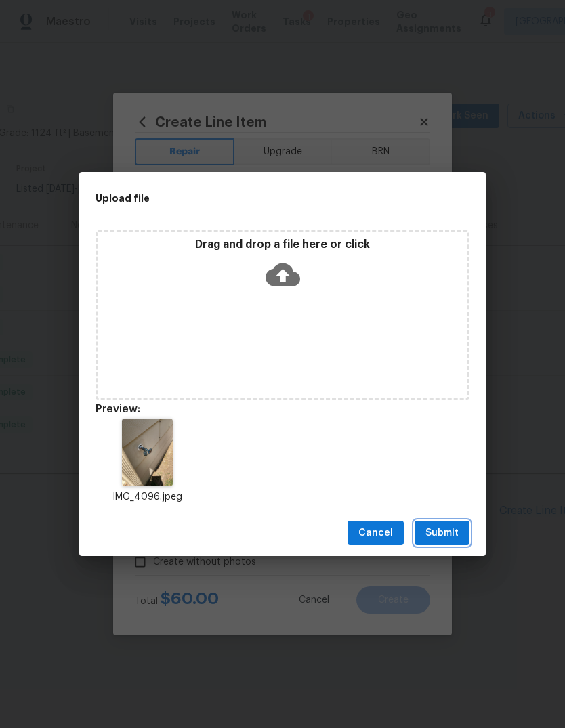  What do you see at coordinates (376, 533) in the screenshot?
I see `span: Cancel` at bounding box center [376, 533].